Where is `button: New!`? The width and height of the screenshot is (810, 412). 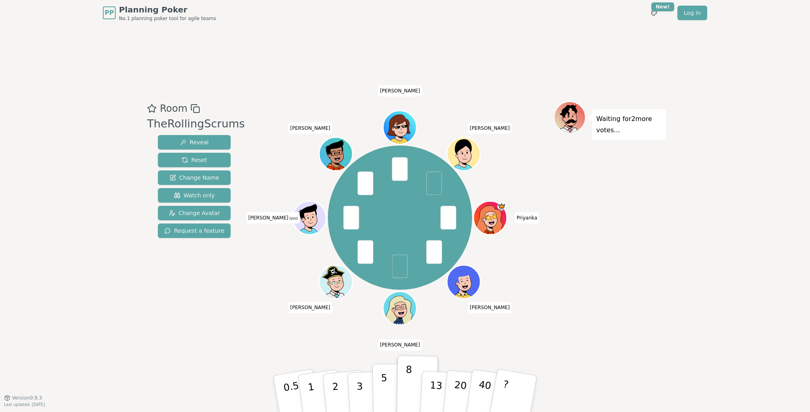
button: New! is located at coordinates (654, 13).